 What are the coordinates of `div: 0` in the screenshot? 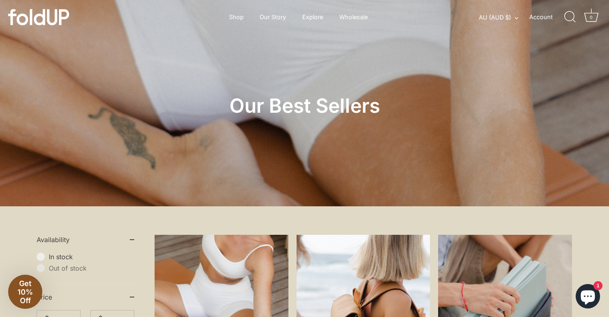 It's located at (591, 17).